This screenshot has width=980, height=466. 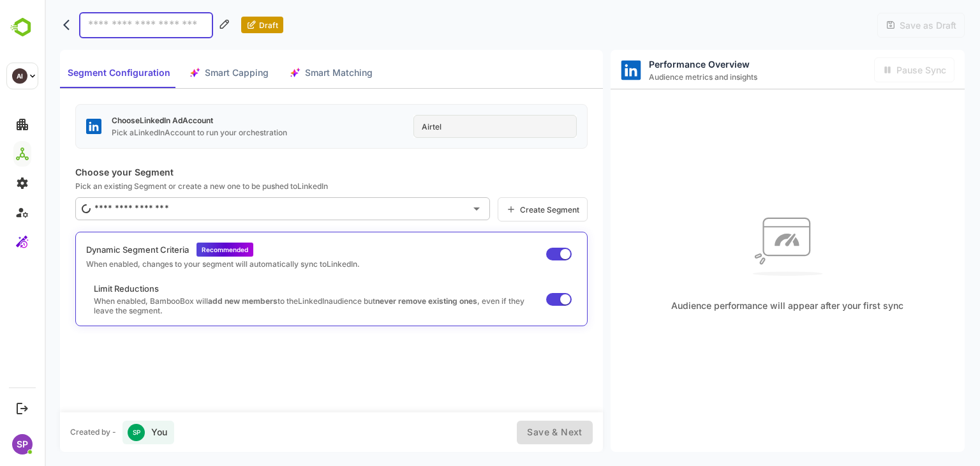 I want to click on p: Pick a LinkedIn Account to run your orchestration, so click(x=155, y=132).